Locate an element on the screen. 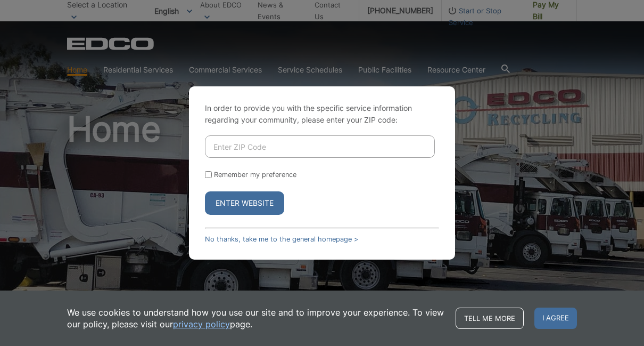 The width and height of the screenshot is (644, 346). a: No thanks, take me to the general homepage > is located at coordinates (281, 238).